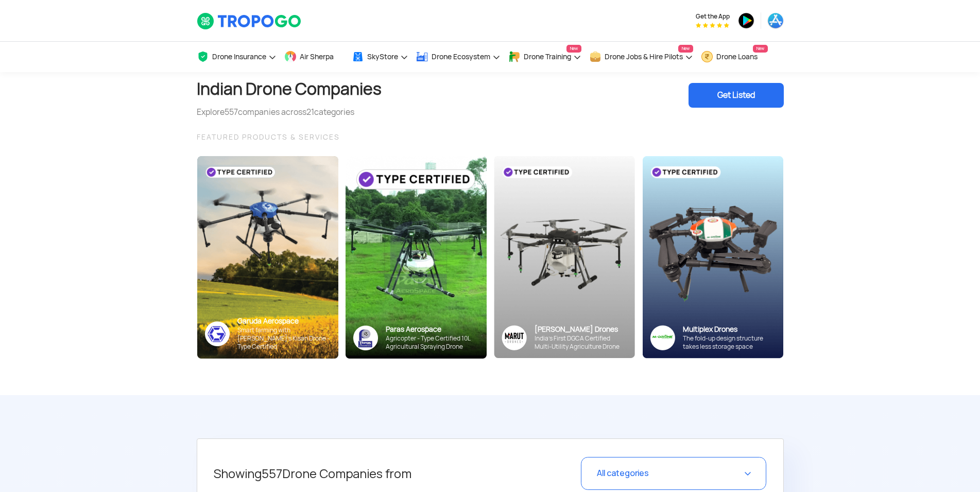 The height and width of the screenshot is (492, 980). Describe the element at coordinates (734, 57) in the screenshot. I see `a: Drone LoansNew` at that location.